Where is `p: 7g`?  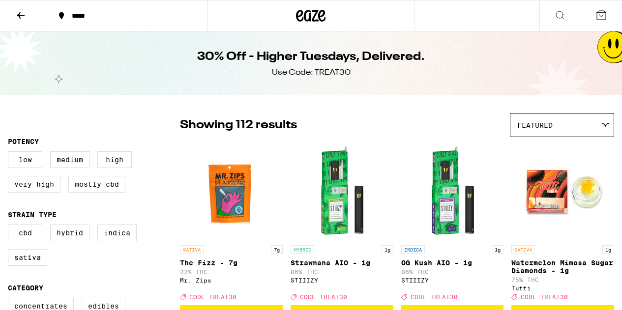 p: 7g is located at coordinates (277, 250).